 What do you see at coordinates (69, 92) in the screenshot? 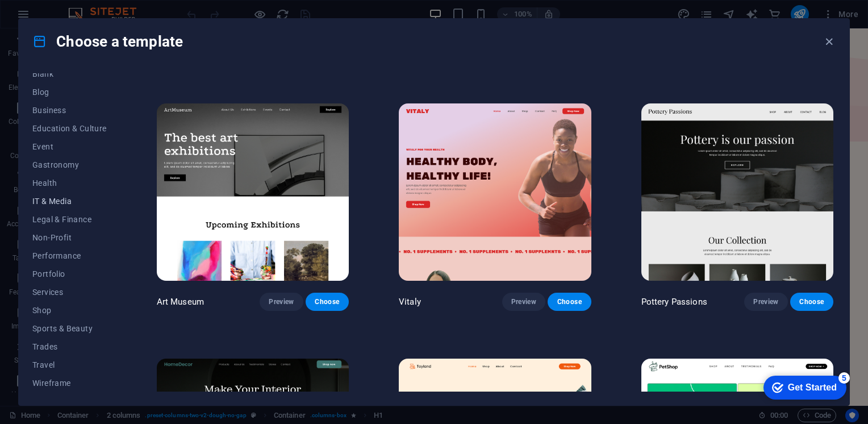
I see `span: Blog` at bounding box center [69, 92].